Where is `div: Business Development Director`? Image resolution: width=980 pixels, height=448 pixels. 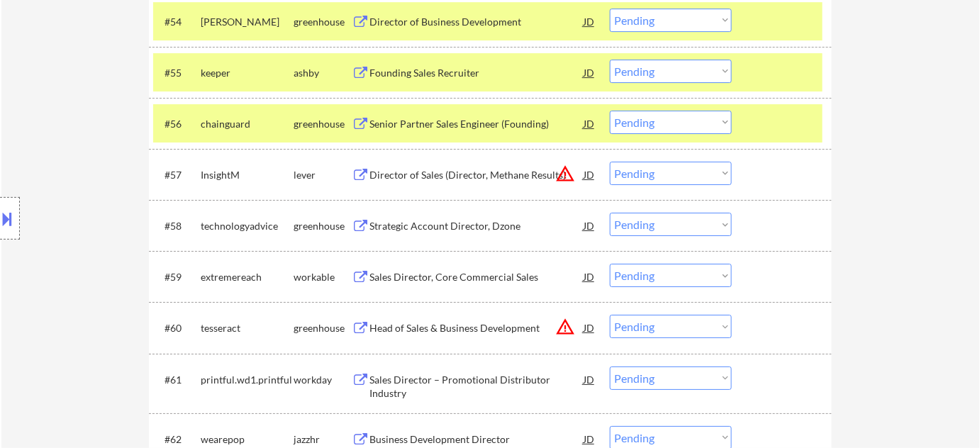 div: Business Development Director is located at coordinates (477, 440).